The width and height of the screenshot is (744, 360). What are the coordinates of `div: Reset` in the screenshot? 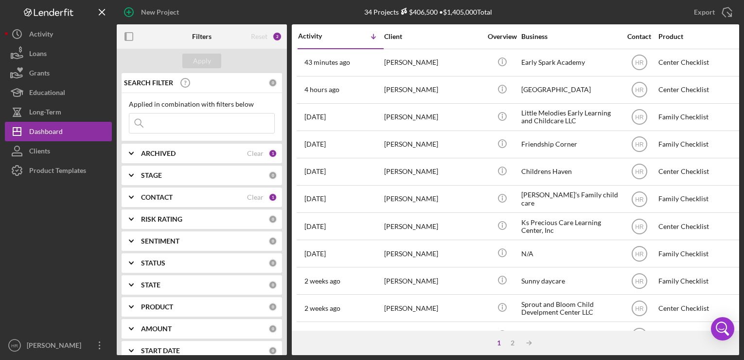 It's located at (259, 36).